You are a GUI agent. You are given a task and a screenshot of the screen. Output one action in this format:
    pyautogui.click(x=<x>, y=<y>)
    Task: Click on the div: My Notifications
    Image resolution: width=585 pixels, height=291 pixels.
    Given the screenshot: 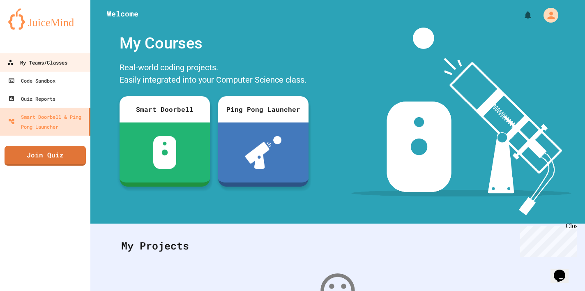 What is the action you would take?
    pyautogui.click(x=521, y=15)
    